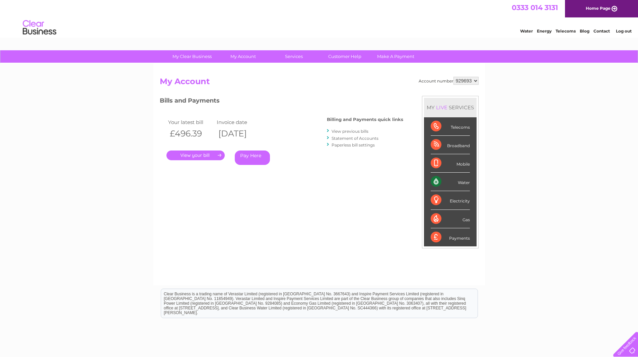  Describe the element at coordinates (450, 145) in the screenshot. I see `div: Broadband` at that location.